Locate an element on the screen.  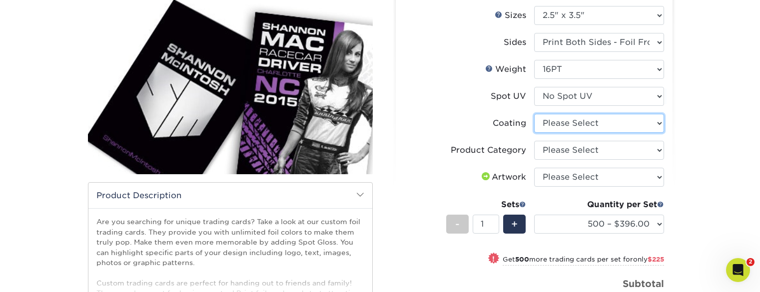
h2: Product Description is located at coordinates (230, 195).